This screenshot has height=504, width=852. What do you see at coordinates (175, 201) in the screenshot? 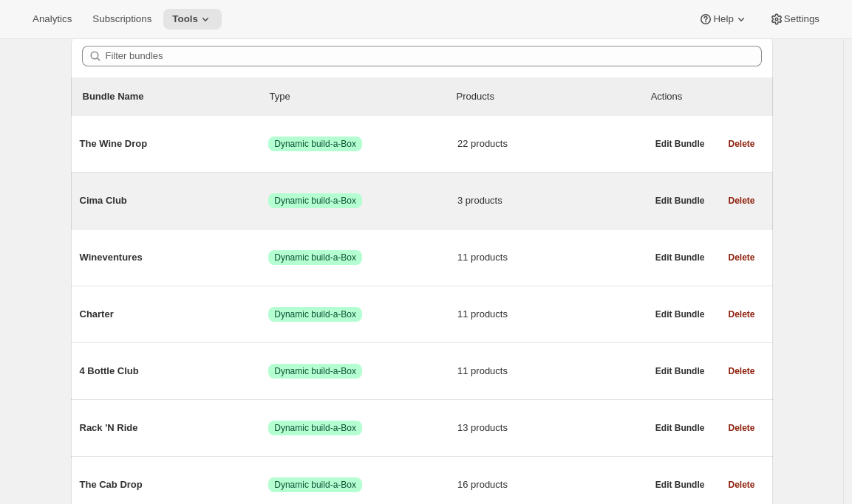
I see `span: Cima Club` at bounding box center [175, 201].